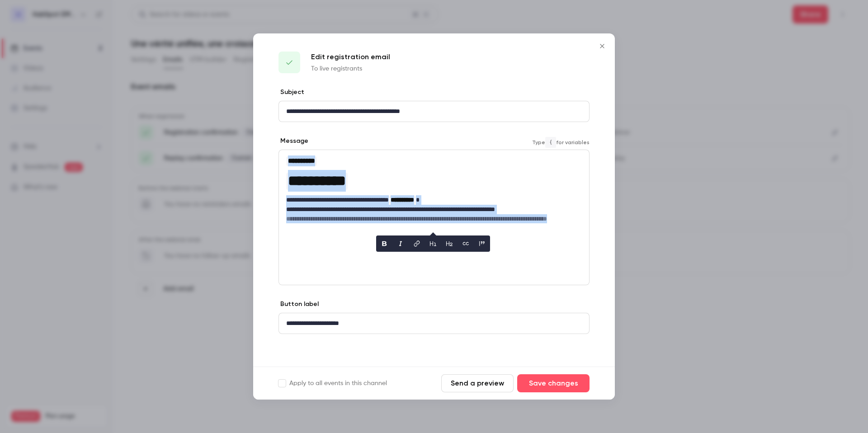 The width and height of the screenshot is (868, 433). Describe the element at coordinates (332, 383) in the screenshot. I see `label: Apply to all events in this channel` at that location.